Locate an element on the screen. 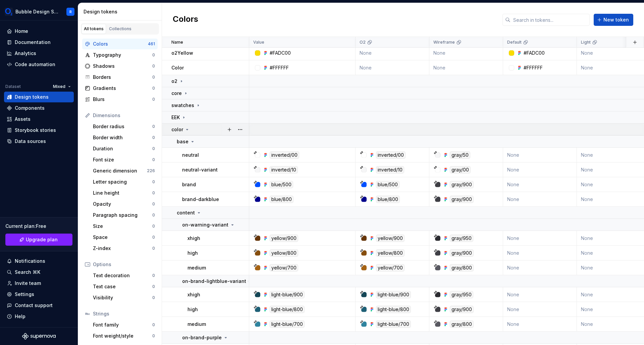  div: Font weight/style is located at coordinates (122, 336).